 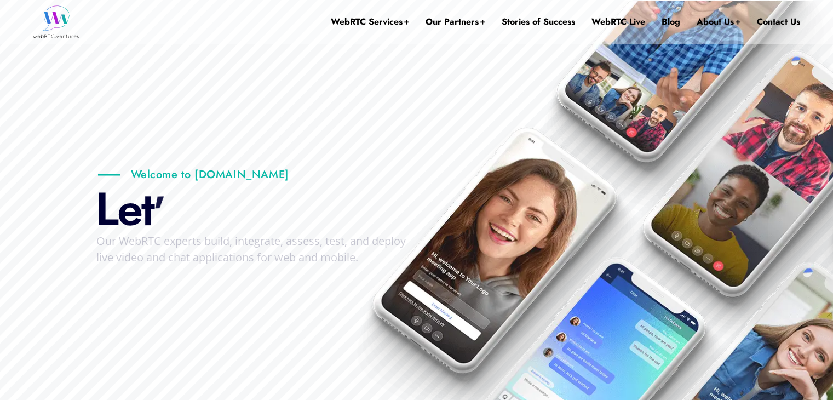 What do you see at coordinates (129, 209) in the screenshot?
I see `div: e` at bounding box center [129, 209].